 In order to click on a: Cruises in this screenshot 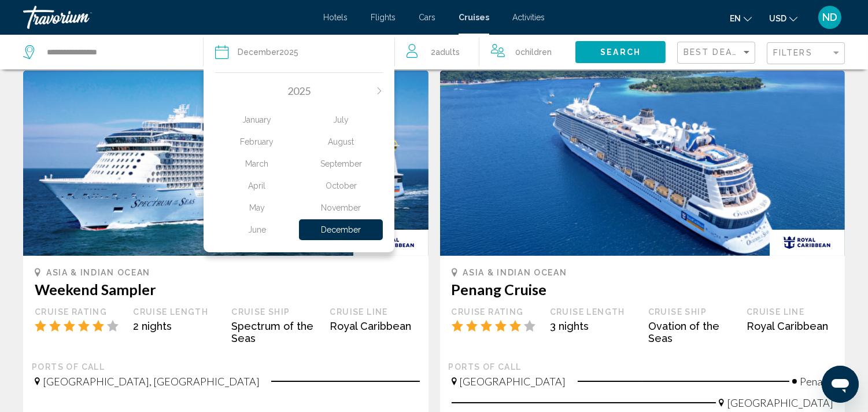, I will do `click(474, 17)`.